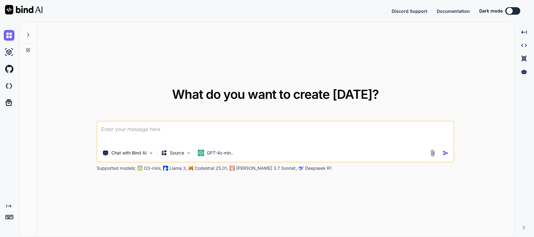 The height and width of the screenshot is (237, 534). Describe the element at coordinates (151, 153) in the screenshot. I see `img: Pick Tools` at that location.